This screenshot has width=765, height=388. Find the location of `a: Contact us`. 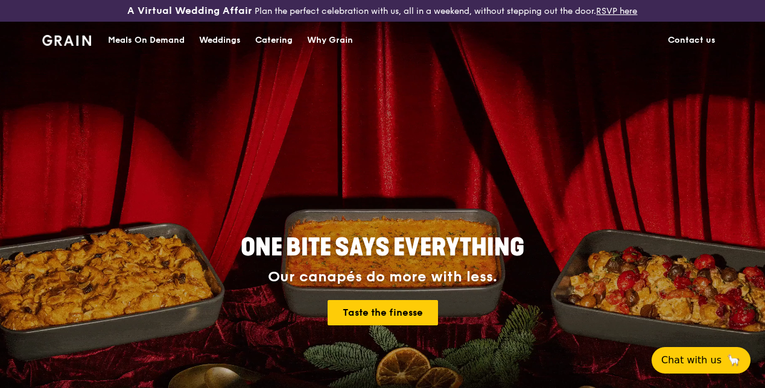

a: Contact us is located at coordinates (691, 40).